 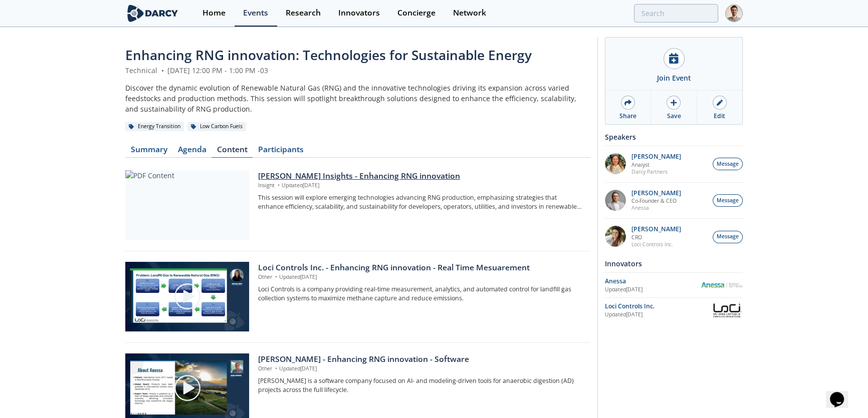 What do you see at coordinates (615, 236) in the screenshot?
I see `img: 737ad19b-6c50-4cdf-92c7-29f5966a019e` at bounding box center [615, 236].